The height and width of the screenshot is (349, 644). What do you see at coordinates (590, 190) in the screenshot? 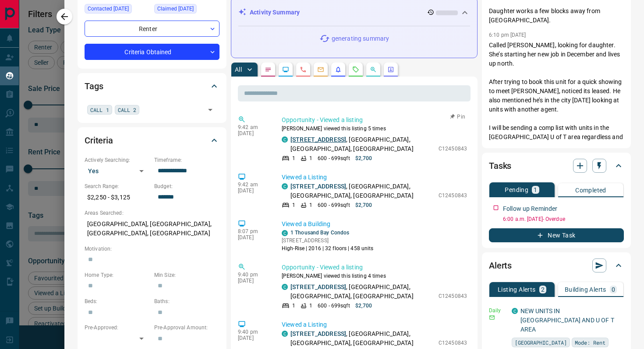
I see `p: Completed` at bounding box center [590, 190].